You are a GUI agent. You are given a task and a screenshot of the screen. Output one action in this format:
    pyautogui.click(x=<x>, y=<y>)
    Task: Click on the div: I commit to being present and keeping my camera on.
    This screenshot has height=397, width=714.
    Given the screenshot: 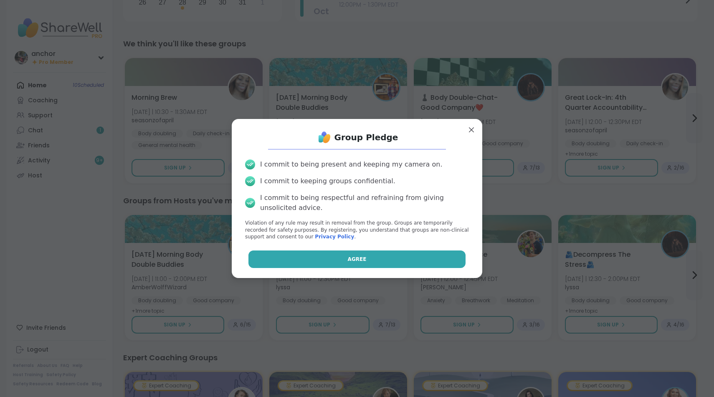 What is the action you would take?
    pyautogui.click(x=351, y=164)
    